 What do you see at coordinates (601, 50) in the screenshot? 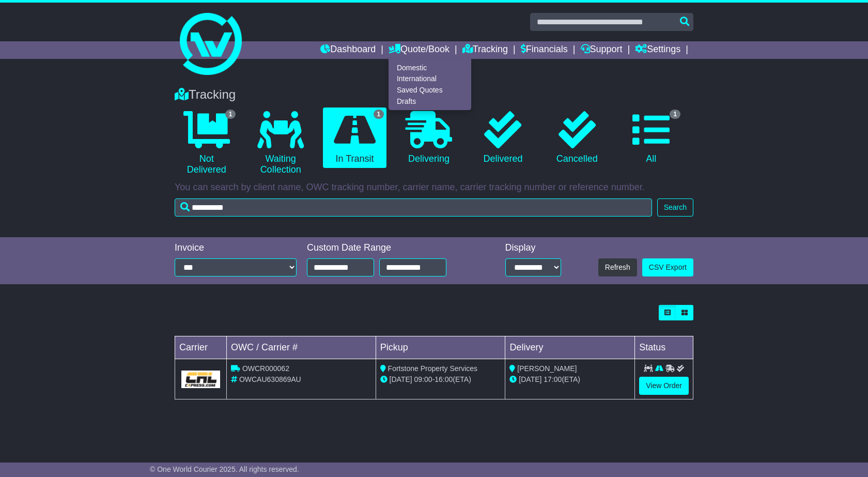
I see `a: Support` at bounding box center [601, 50].